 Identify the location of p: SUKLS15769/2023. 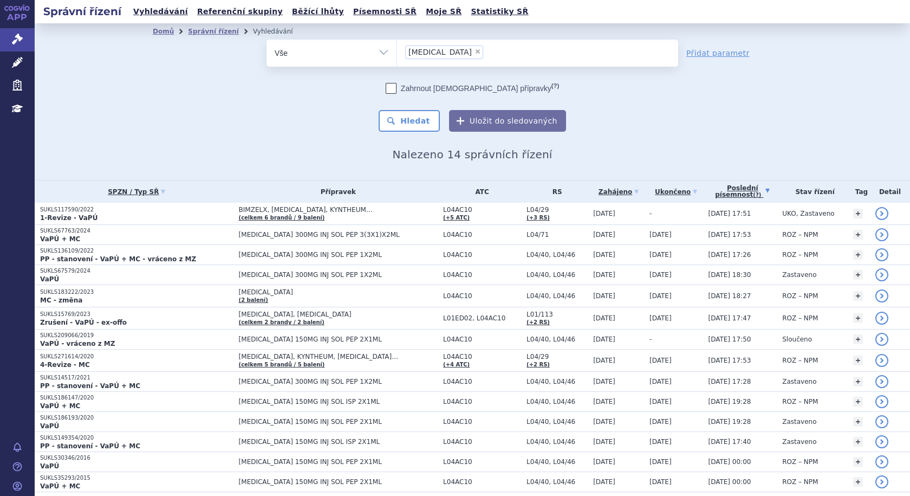
(137, 314).